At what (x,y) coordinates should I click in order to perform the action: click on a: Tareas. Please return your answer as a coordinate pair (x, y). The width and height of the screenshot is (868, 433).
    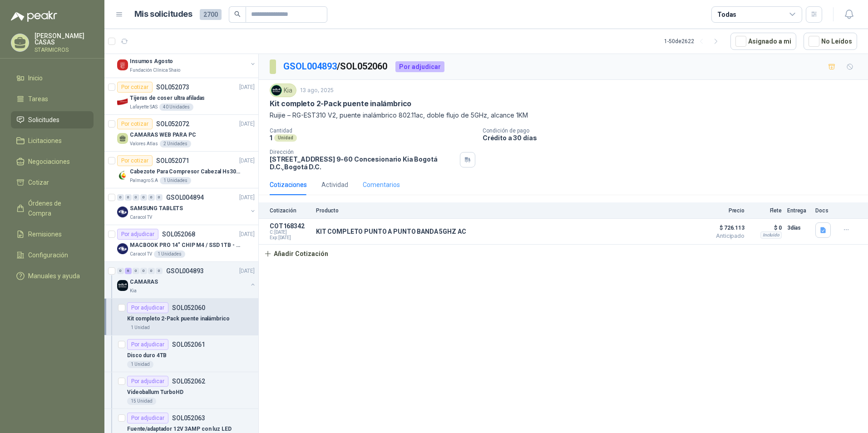
    Looking at the image, I should click on (52, 99).